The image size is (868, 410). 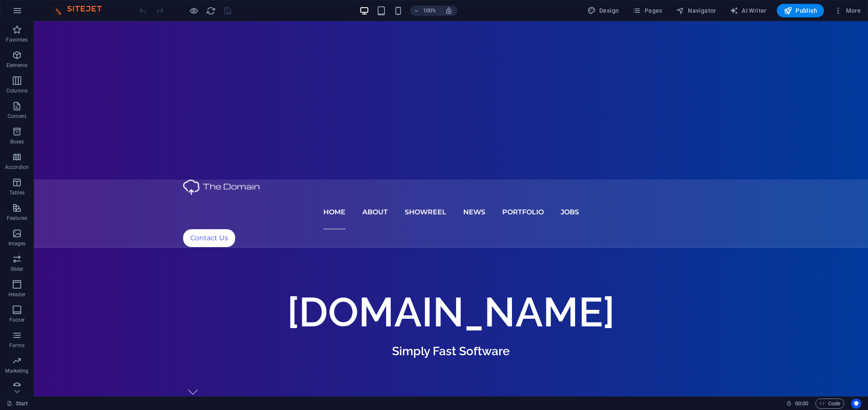 What do you see at coordinates (603, 10) in the screenshot?
I see `button: Design` at bounding box center [603, 10].